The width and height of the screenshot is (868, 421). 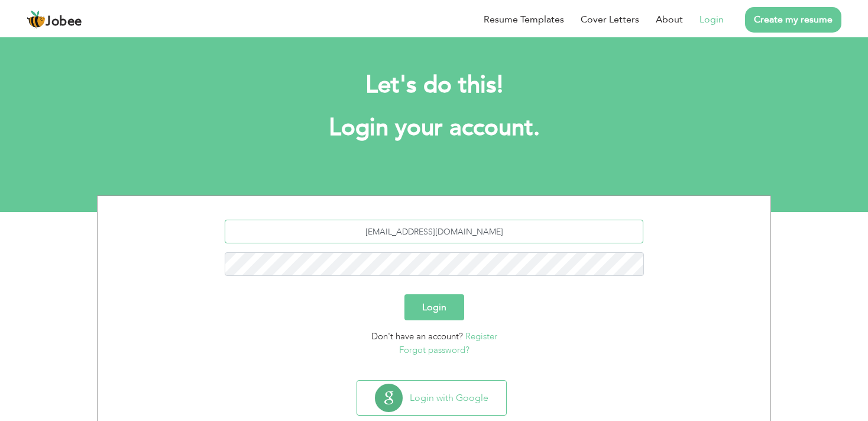 I want to click on button: Login, so click(x=434, y=307).